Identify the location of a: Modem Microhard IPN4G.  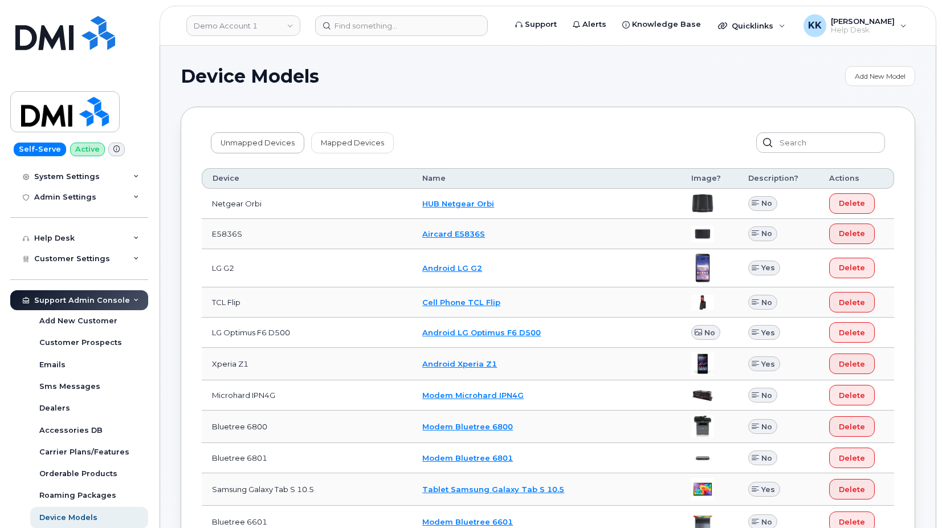
(473, 395).